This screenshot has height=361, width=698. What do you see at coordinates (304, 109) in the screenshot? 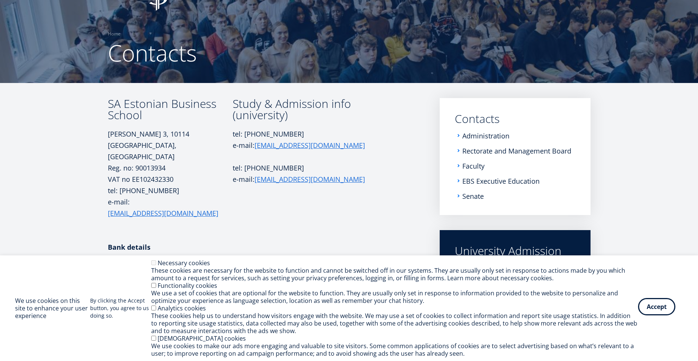
I see `h3: Study & Admission info (university)` at bounding box center [304, 109].